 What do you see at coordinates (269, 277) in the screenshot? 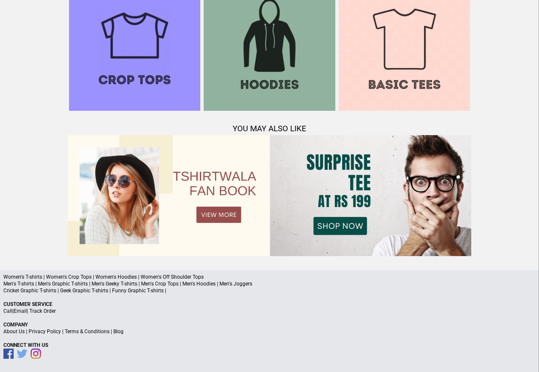
I see `p: Women's T-shirts | Women's Crop Tops | Women's Hoodies | Women's Off Shoulder Tops` at bounding box center [269, 277].